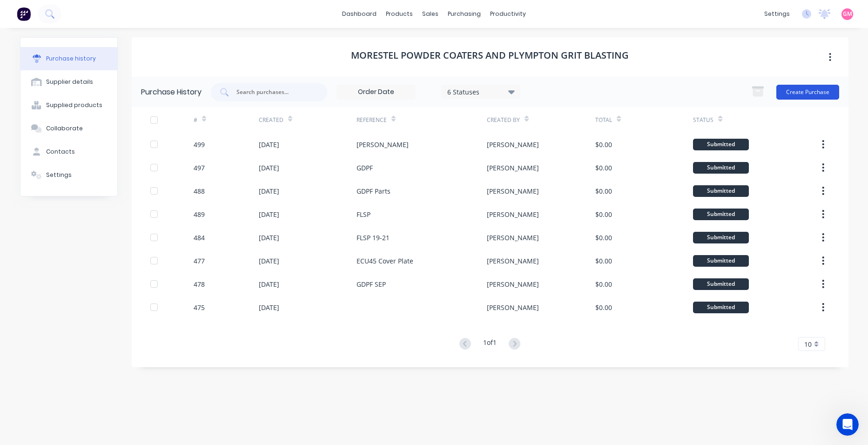 This screenshot has width=868, height=445. What do you see at coordinates (69, 82) in the screenshot?
I see `button: Supplier details` at bounding box center [69, 82].